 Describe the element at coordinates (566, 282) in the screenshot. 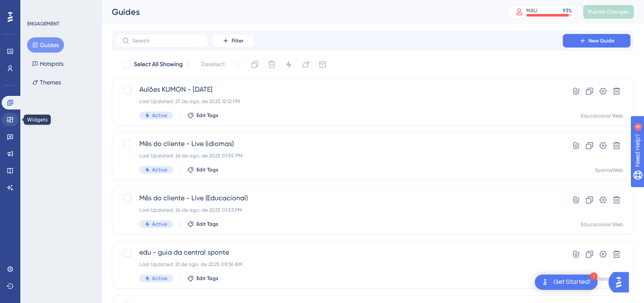

I see `div: Open Get Started! checklist, remaining modules: 1` at that location.